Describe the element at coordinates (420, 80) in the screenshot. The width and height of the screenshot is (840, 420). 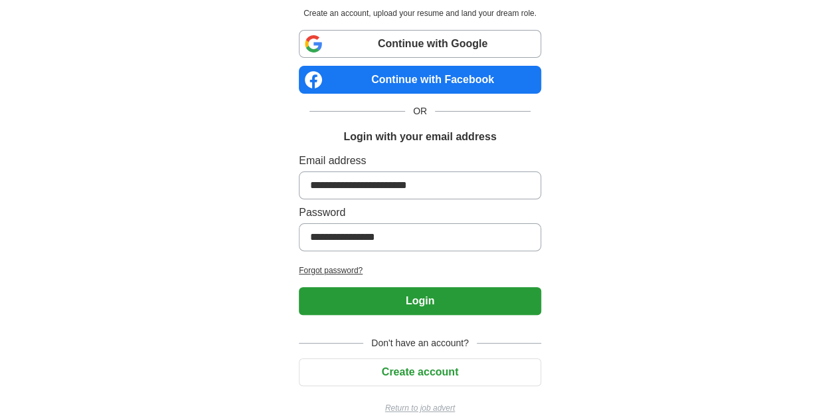
I see `a: Continue with Facebook` at that location.